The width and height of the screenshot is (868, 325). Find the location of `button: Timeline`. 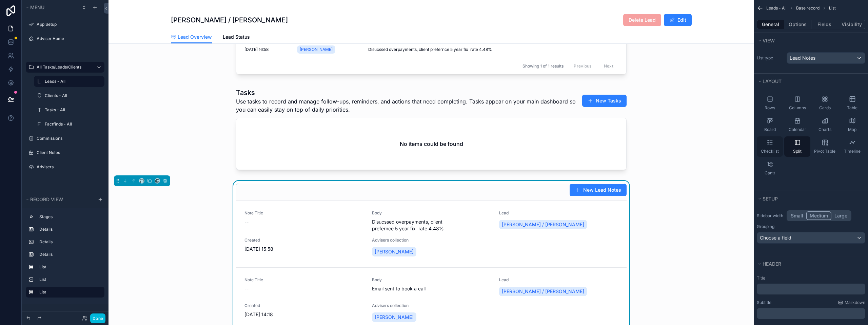

button: Timeline is located at coordinates (853, 147).